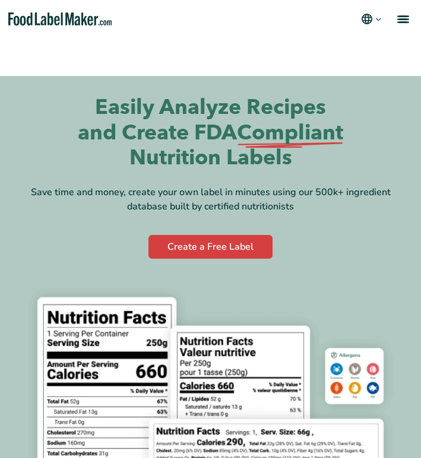 Image resolution: width=421 pixels, height=458 pixels. What do you see at coordinates (371, 19) in the screenshot?
I see `button: Change language` at bounding box center [371, 19].